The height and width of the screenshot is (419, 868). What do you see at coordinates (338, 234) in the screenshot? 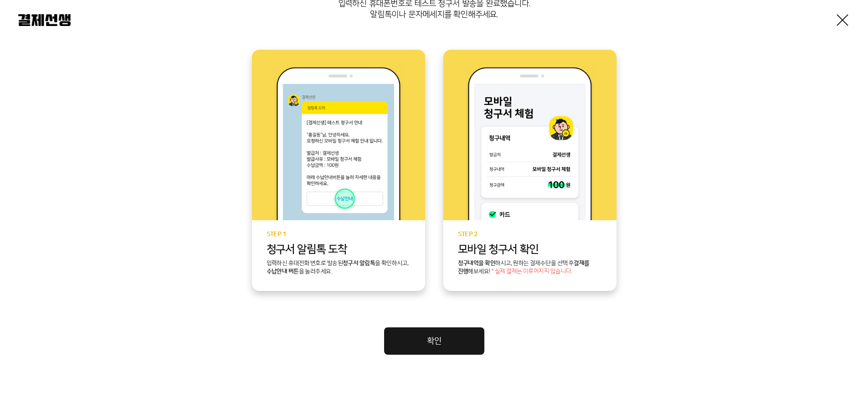
I see `p: STEP 1` at bounding box center [338, 234].